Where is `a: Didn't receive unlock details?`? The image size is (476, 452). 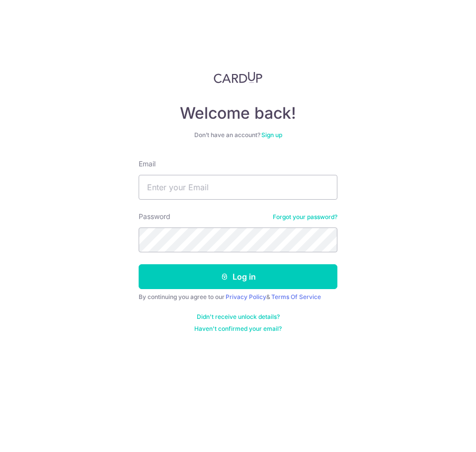 a: Didn't receive unlock details? is located at coordinates (238, 316).